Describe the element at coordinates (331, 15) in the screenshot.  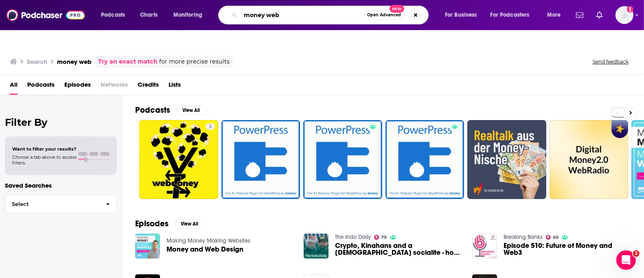
I see `div: Search podcasts, credits, & more...` at that location.